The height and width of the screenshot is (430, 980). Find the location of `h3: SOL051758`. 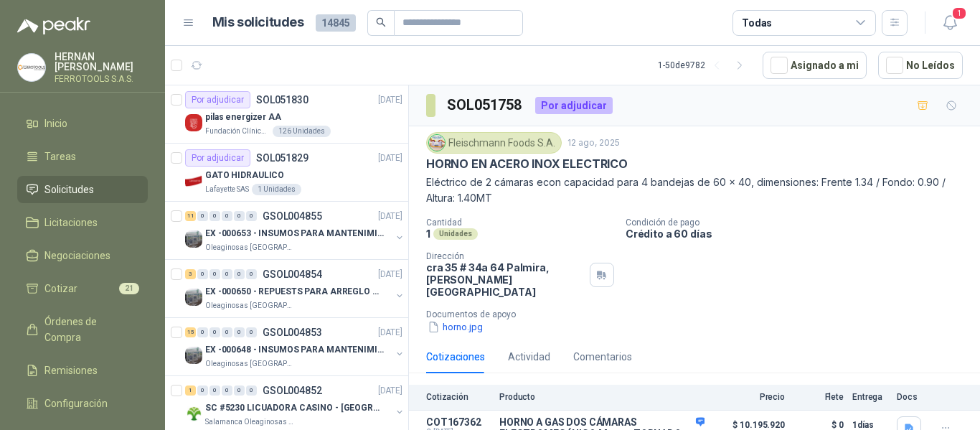

h3: SOL051758 is located at coordinates (485, 104).